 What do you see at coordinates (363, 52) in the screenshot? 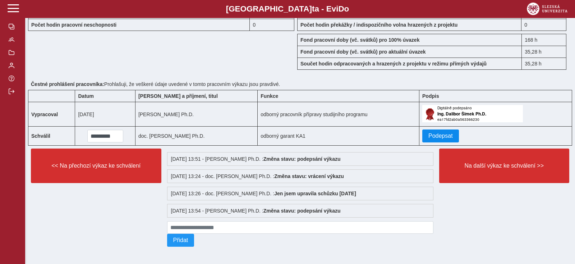
I see `b: Fond pracovní doby (vč. svátků) pro aktuální úvazek` at bounding box center [363, 52].